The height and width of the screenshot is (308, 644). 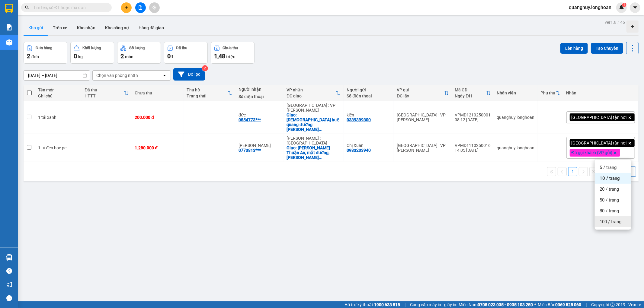 I want to click on div: VP nhận, so click(x=311, y=90).